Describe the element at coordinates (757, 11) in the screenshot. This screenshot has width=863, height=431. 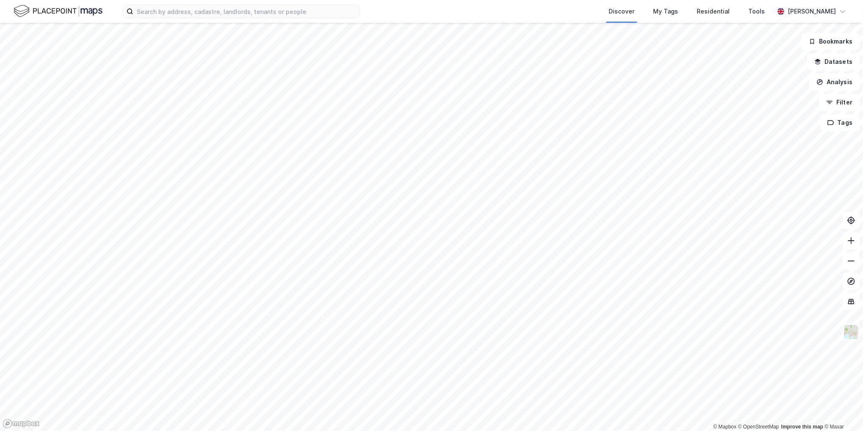
I see `div: Tools` at that location.